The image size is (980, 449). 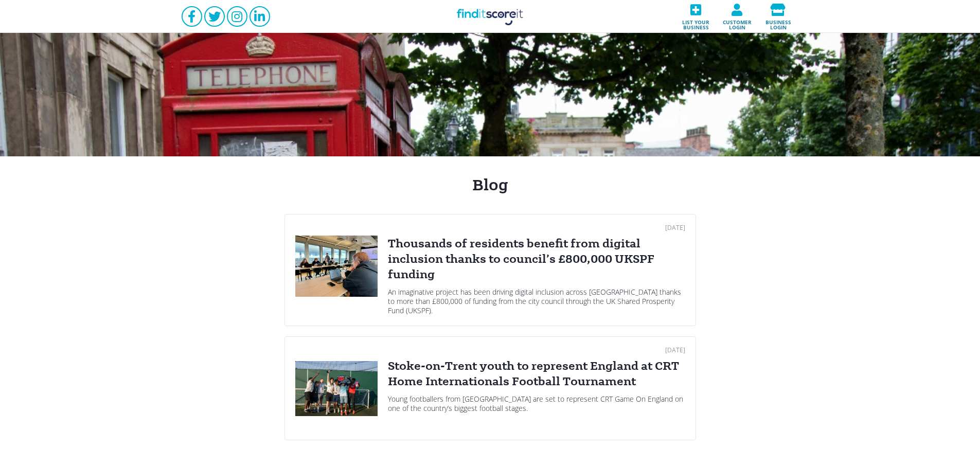 I want to click on h1: Blog, so click(x=490, y=185).